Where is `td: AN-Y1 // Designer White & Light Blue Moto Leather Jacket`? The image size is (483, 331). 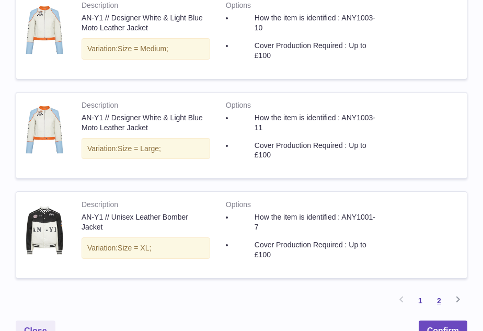 td: AN-Y1 // Designer White & Light Blue Moto Leather Jacket is located at coordinates (146, 135).